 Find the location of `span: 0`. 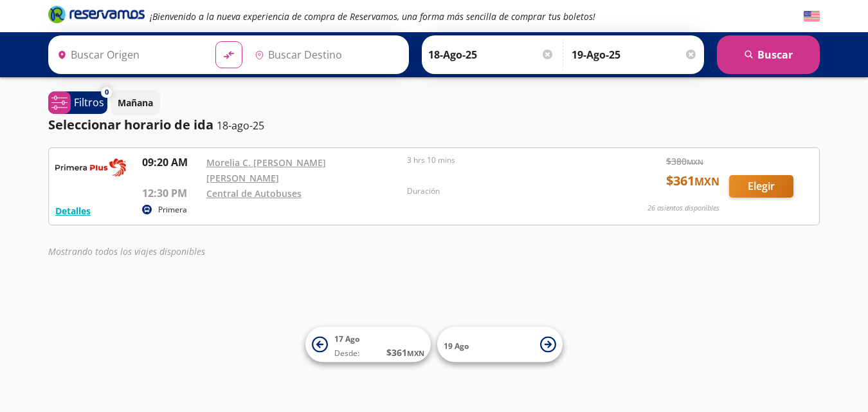

span: 0 is located at coordinates (107, 92).